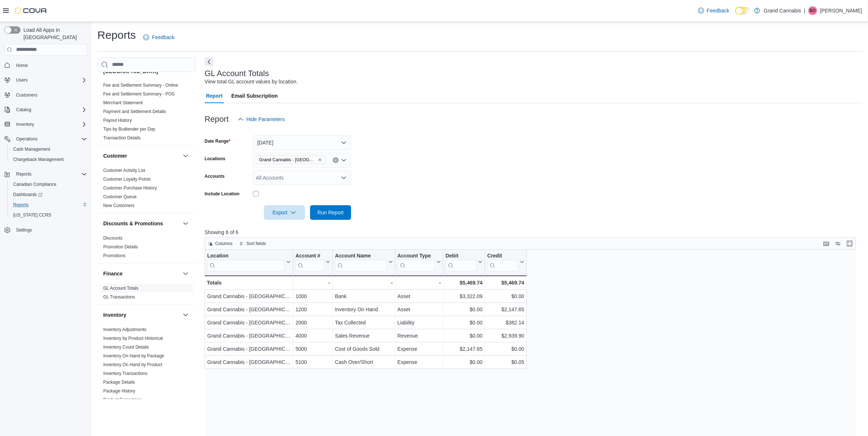 The image size is (868, 436). I want to click on a: Customers, so click(27, 95).